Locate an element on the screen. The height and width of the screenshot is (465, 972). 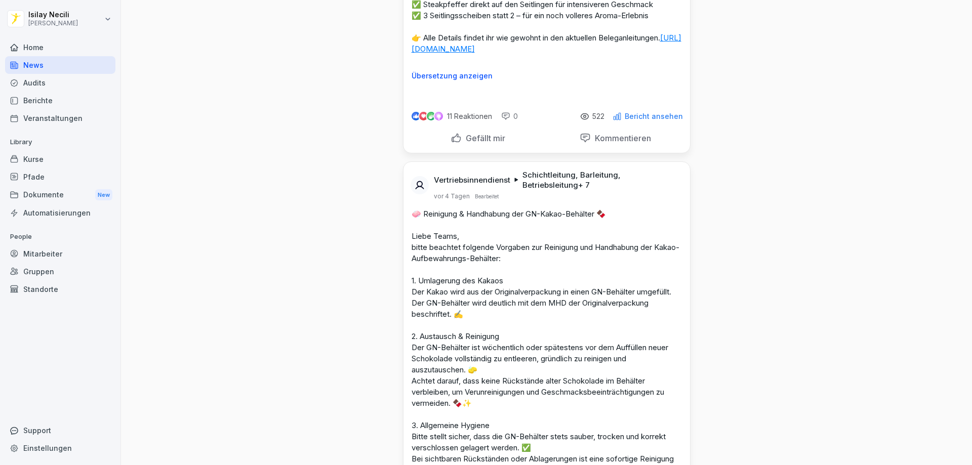
a: Gruppen is located at coordinates (60, 271).